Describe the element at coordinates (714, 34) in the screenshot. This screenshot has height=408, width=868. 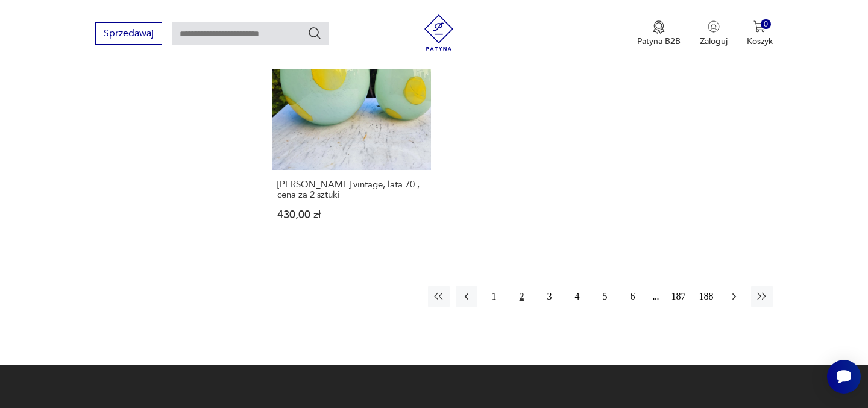
I see `button: Zaloguj` at that location.